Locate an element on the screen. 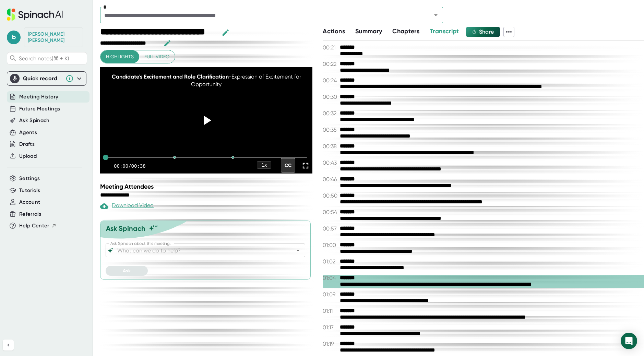 This screenshot has height=356, width=644. button: Future Meetings is located at coordinates (39, 109).